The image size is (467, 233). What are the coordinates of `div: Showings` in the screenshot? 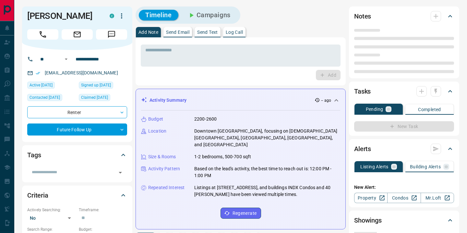 It's located at (404, 220).